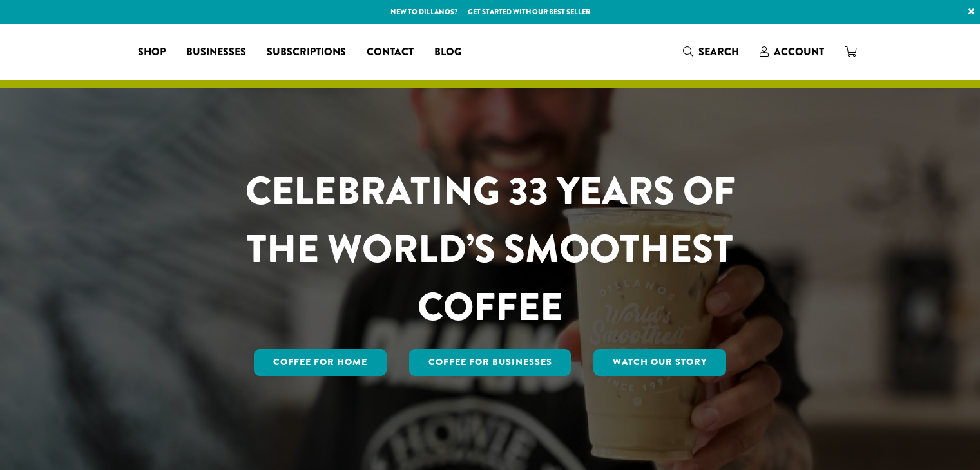 This screenshot has width=980, height=470. Describe the element at coordinates (659, 362) in the screenshot. I see `a: Watch Our Story` at that location.